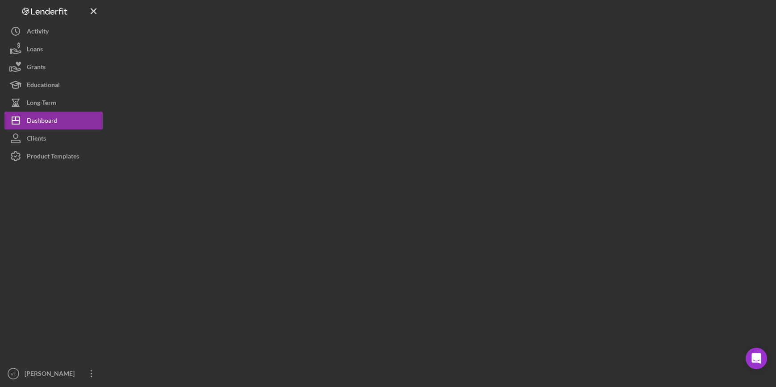  What do you see at coordinates (36, 139) in the screenshot?
I see `div: Clients` at bounding box center [36, 139].